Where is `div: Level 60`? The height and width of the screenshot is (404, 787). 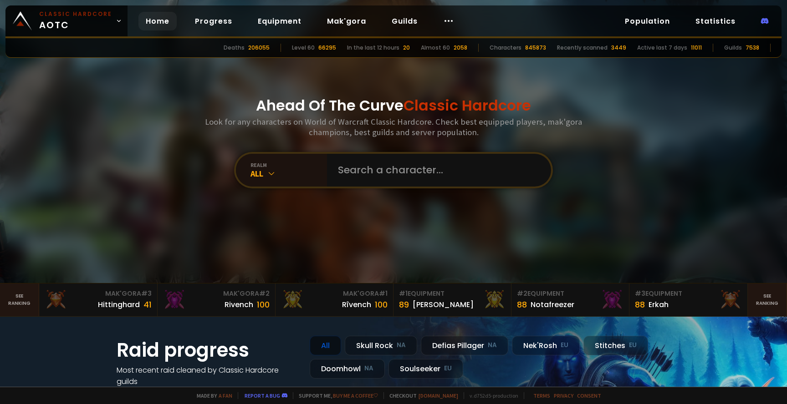 div: Level 60 is located at coordinates (303, 48).